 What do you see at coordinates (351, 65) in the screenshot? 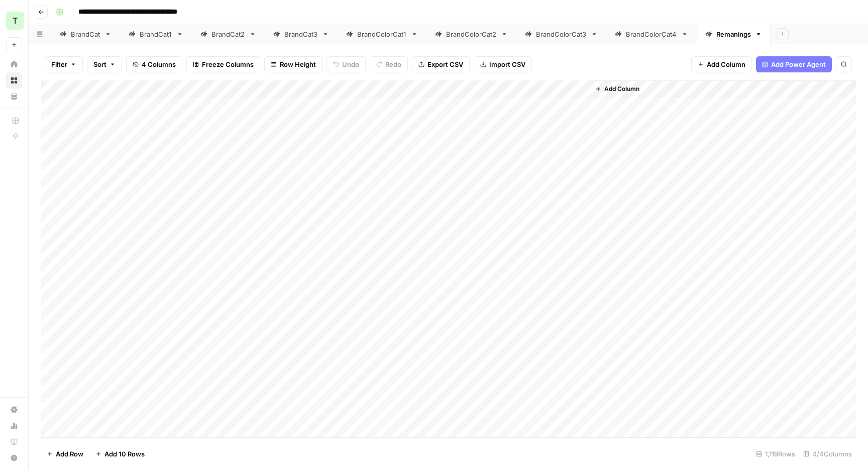
I see `span: Undo` at bounding box center [351, 65].